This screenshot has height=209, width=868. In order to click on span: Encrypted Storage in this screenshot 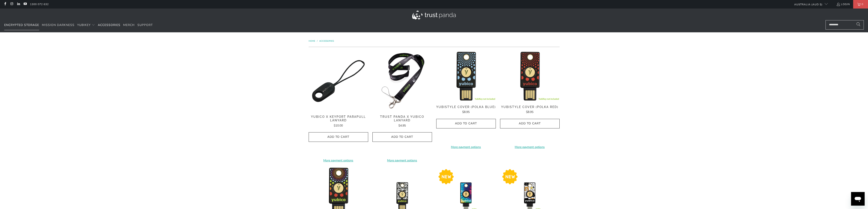, I will do `click(22, 25)`.